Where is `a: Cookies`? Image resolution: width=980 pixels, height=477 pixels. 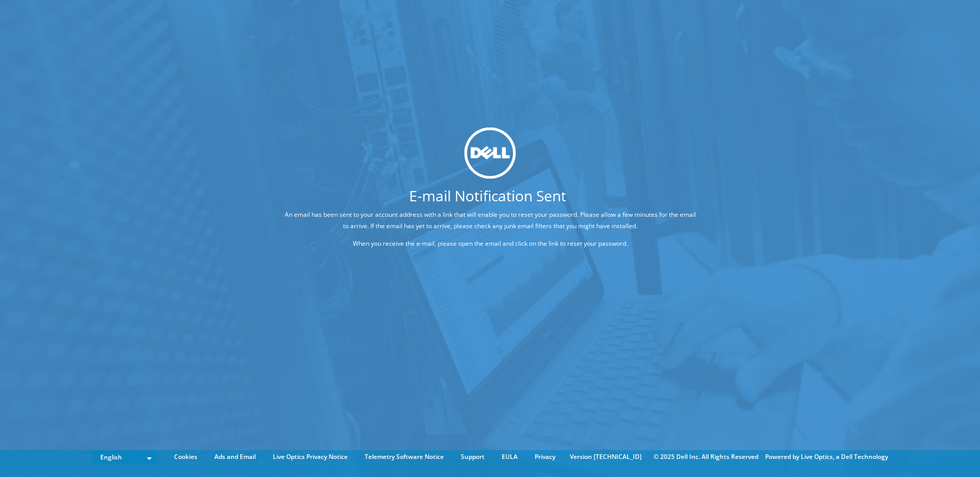 a: Cookies is located at coordinates (185, 457).